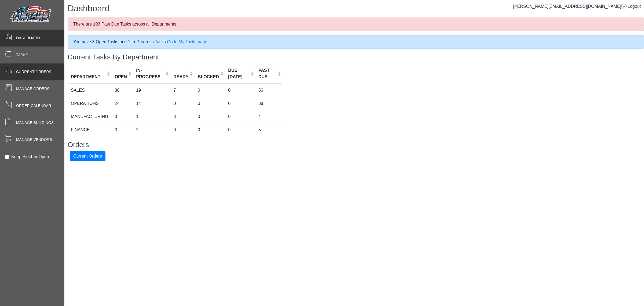 Image resolution: width=644 pixels, height=306 pixels. I want to click on td: 7, so click(182, 90).